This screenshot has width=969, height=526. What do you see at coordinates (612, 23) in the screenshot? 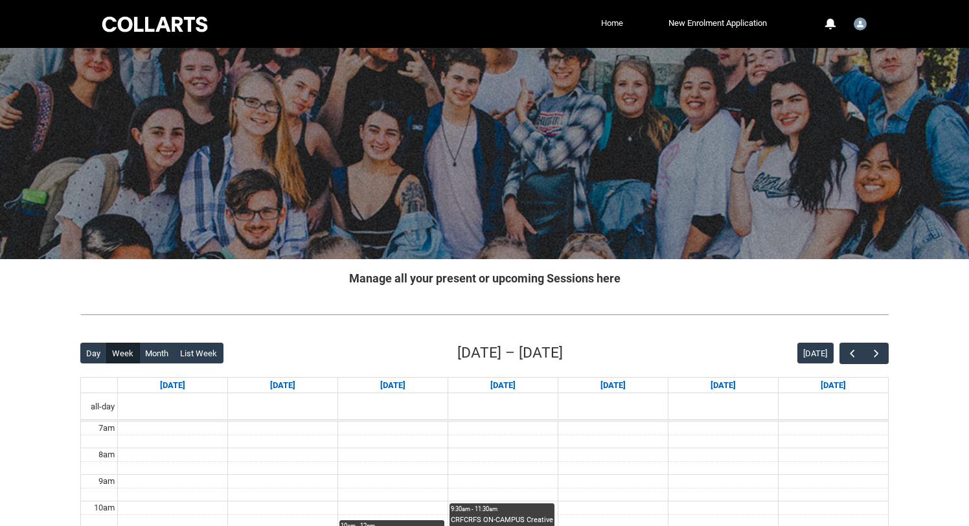
I see `a: Home` at bounding box center [612, 23].